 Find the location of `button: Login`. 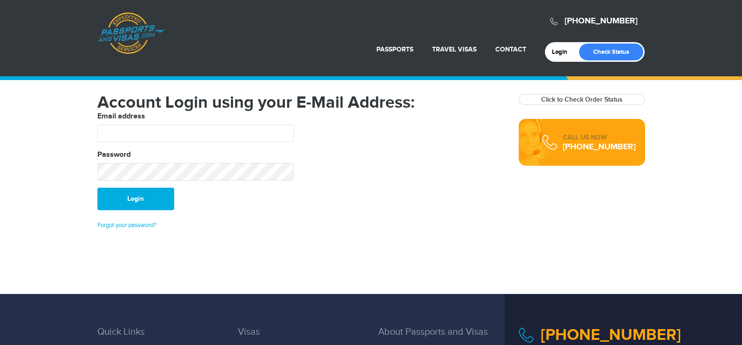

button: Login is located at coordinates (136, 199).